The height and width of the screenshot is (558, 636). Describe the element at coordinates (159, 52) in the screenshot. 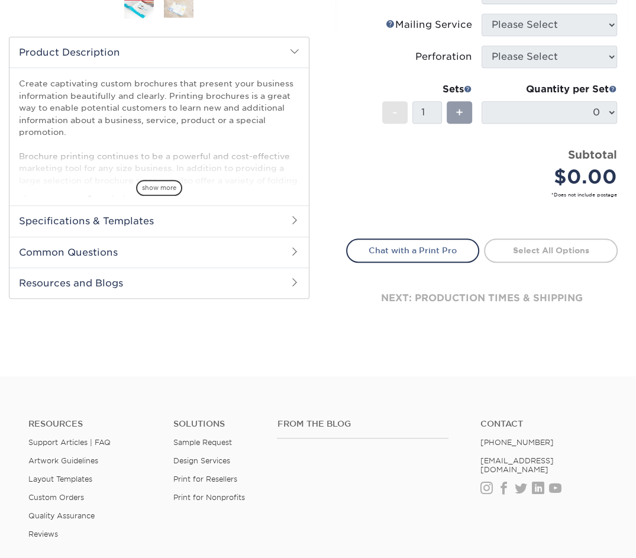

I see `h2: Product Description` at that location.